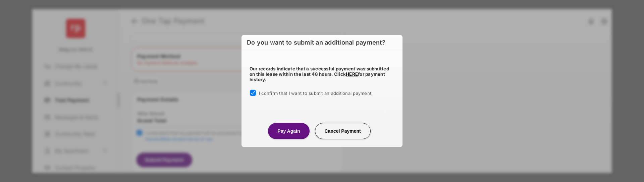 The width and height of the screenshot is (644, 182). Describe the element at coordinates (352, 74) in the screenshot. I see `a: HERE` at that location.